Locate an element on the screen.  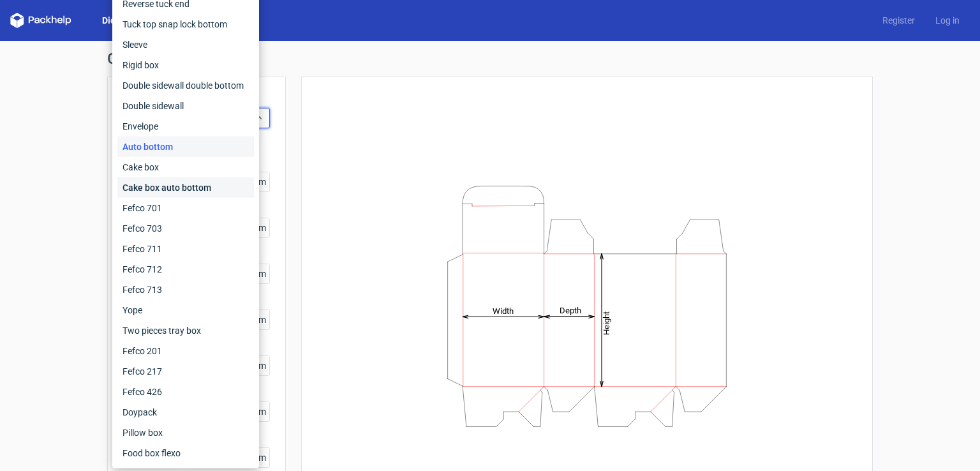
div: Fefco 711 is located at coordinates (185, 249).